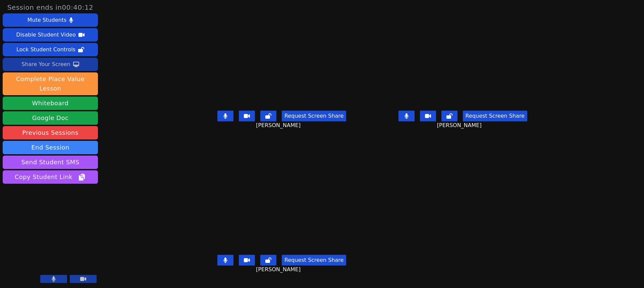 The image size is (644, 288). What do you see at coordinates (51, 35) in the screenshot?
I see `button: Disable Student Video` at bounding box center [51, 35].